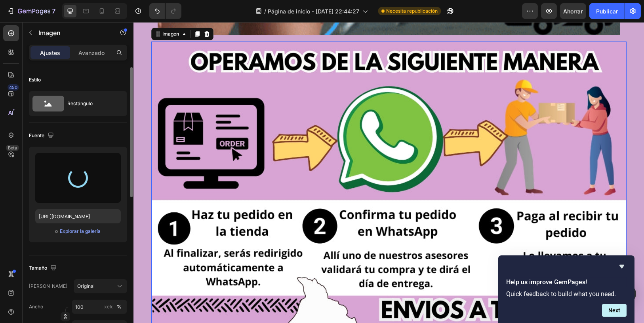 This screenshot has width=644, height=323. What do you see at coordinates (566, 294) in the screenshot?
I see `p: Quick feedback to build what you need.` at bounding box center [566, 294].